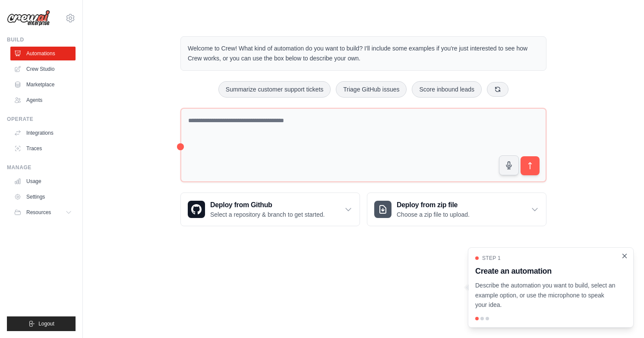 The height and width of the screenshot is (338, 644). Describe the element at coordinates (268, 205) in the screenshot. I see `h3: Deploy from Github` at that location.